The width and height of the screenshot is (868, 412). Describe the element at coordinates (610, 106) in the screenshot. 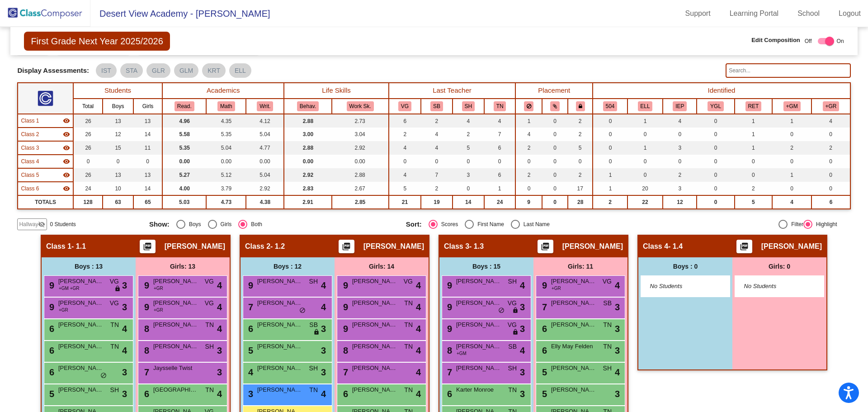

I see `th: 504 Plan` at that location.